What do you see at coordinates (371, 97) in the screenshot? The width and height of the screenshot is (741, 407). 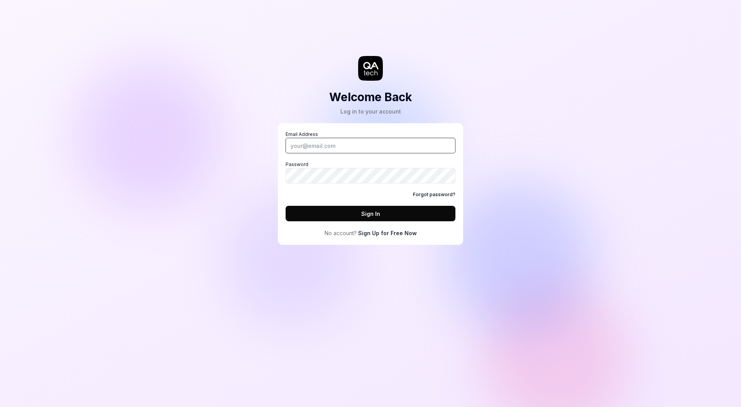 I see `h2: Welcome Back` at bounding box center [371, 97].